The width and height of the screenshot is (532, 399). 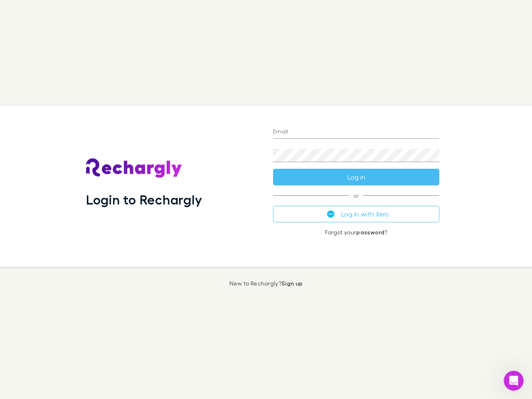 I want to click on button: Log in with Xero, so click(x=356, y=214).